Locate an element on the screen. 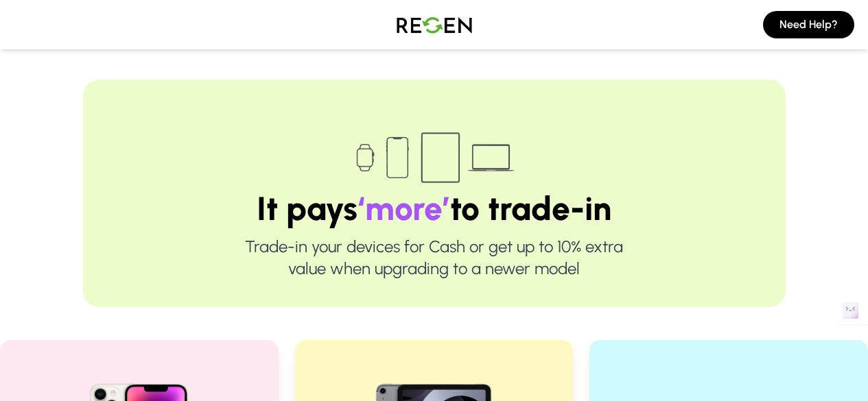  span: ‘more’ is located at coordinates (403, 208).